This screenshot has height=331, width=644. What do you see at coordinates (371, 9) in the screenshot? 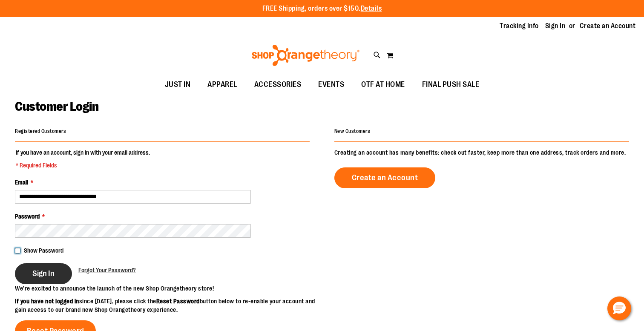
I see `a: Details` at bounding box center [371, 9].